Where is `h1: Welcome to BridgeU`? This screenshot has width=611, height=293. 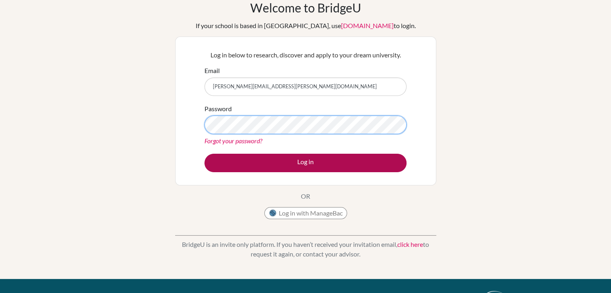 h1: Welcome to BridgeU is located at coordinates (306, 8).